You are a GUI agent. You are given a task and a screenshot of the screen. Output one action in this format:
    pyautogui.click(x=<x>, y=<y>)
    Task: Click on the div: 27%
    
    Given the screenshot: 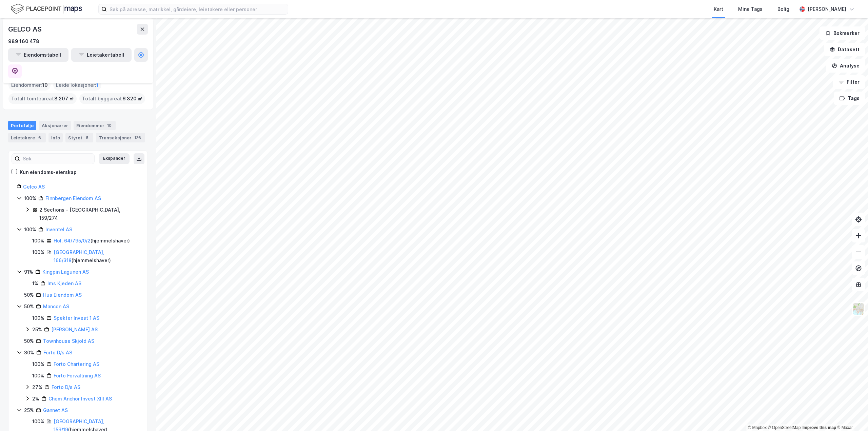 What is the action you would take?
    pyautogui.click(x=38, y=387)
    